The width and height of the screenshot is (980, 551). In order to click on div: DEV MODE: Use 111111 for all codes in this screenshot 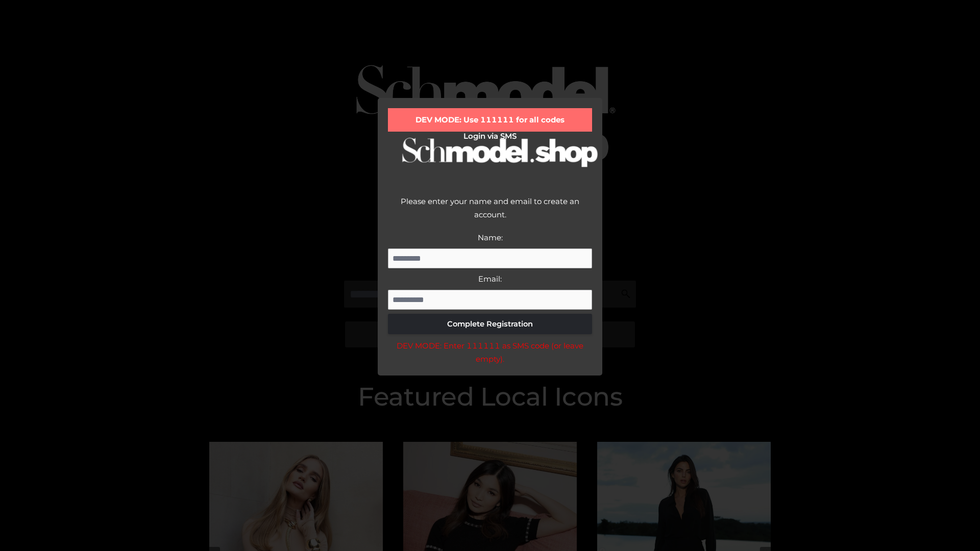, I will do `click(490, 120)`.